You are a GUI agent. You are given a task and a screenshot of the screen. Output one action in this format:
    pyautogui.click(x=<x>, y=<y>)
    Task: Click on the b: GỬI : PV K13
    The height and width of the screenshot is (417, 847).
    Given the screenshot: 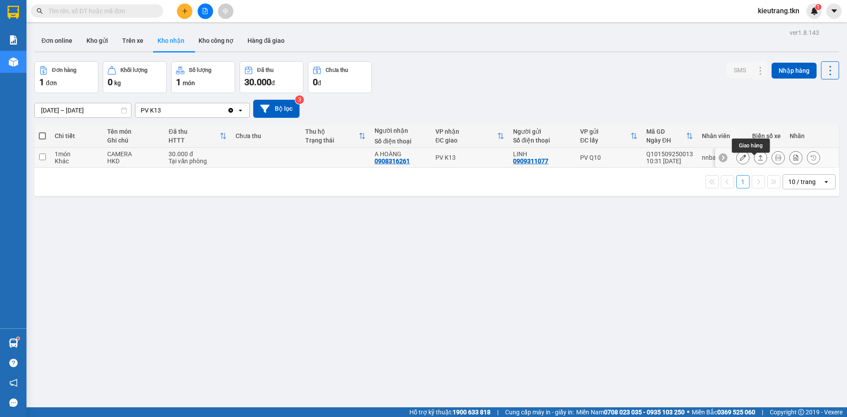 What is the action you would take?
    pyautogui.click(x=46, y=71)
    